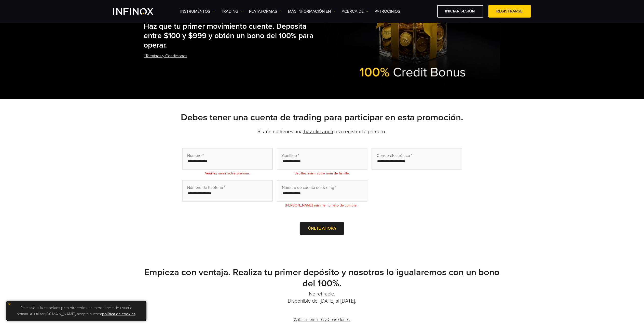 The width and height of the screenshot is (644, 326). What do you see at coordinates (232, 12) in the screenshot?
I see `a: TRADING` at bounding box center [232, 12].